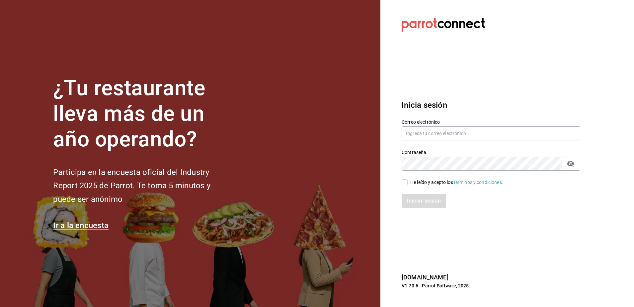 The width and height of the screenshot is (634, 307). What do you see at coordinates (491, 152) in the screenshot?
I see `label: Contraseña` at bounding box center [491, 152].